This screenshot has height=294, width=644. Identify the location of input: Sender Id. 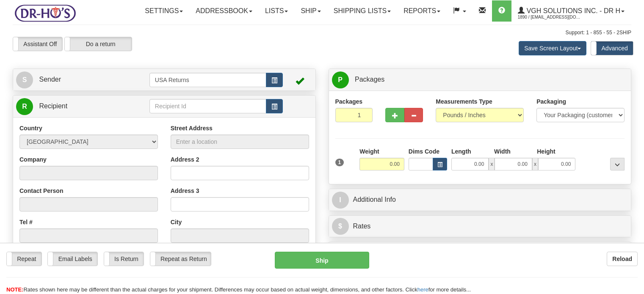
(208, 80).